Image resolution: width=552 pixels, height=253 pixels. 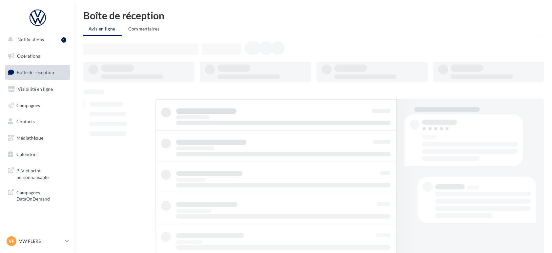 What do you see at coordinates (35, 89) in the screenshot?
I see `span: Visibilité en ligne` at bounding box center [35, 89].